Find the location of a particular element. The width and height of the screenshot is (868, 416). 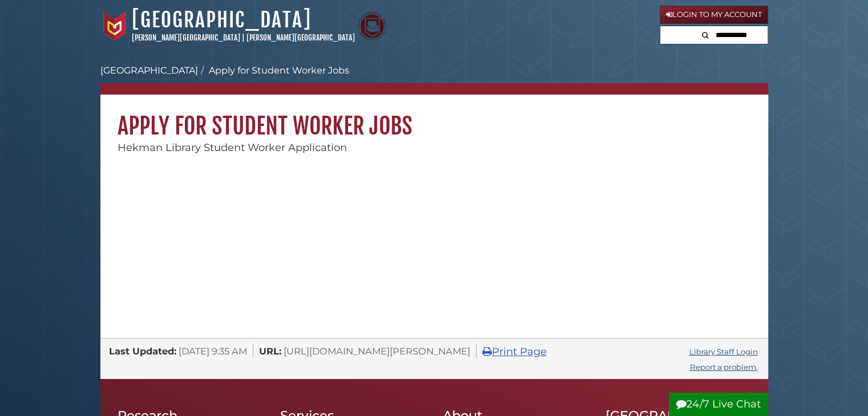

h1: Apply for Student Worker Jobs is located at coordinates (434, 118).